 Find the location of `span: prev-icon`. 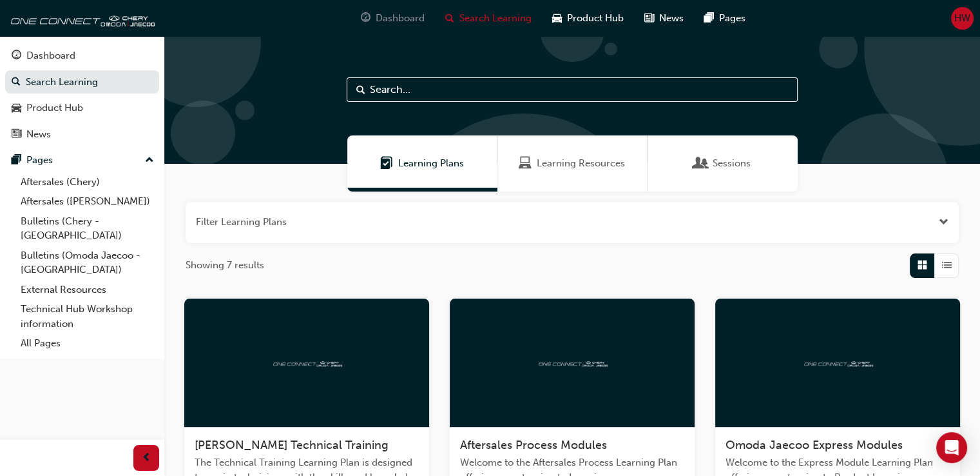

span: prev-icon is located at coordinates (147, 457).